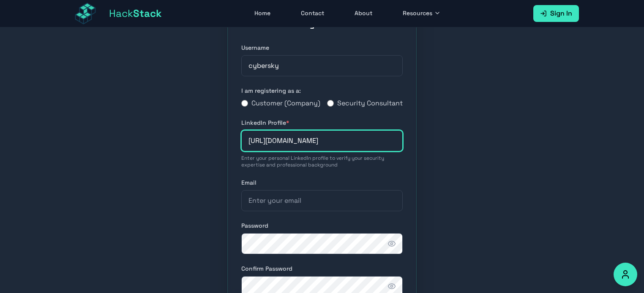 This screenshot has height=293, width=644. What do you see at coordinates (561, 14) in the screenshot?
I see `span: Sign In` at bounding box center [561, 14].